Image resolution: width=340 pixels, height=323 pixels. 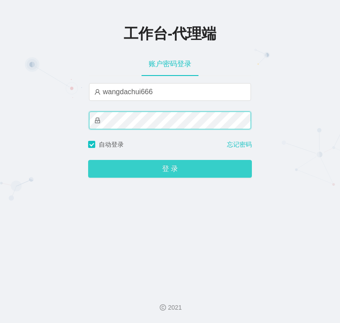 What do you see at coordinates (239, 145) in the screenshot?
I see `a: 忘记密码` at bounding box center [239, 145].